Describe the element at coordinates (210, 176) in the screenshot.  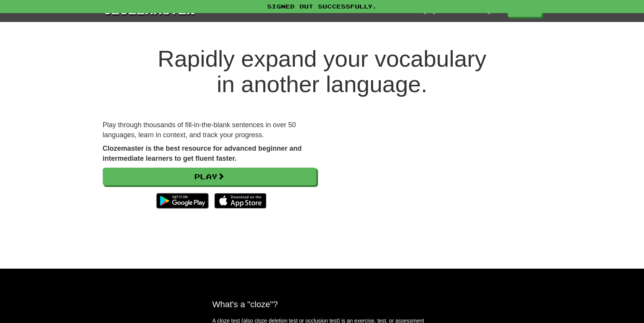
I see `a: Play` at that location.